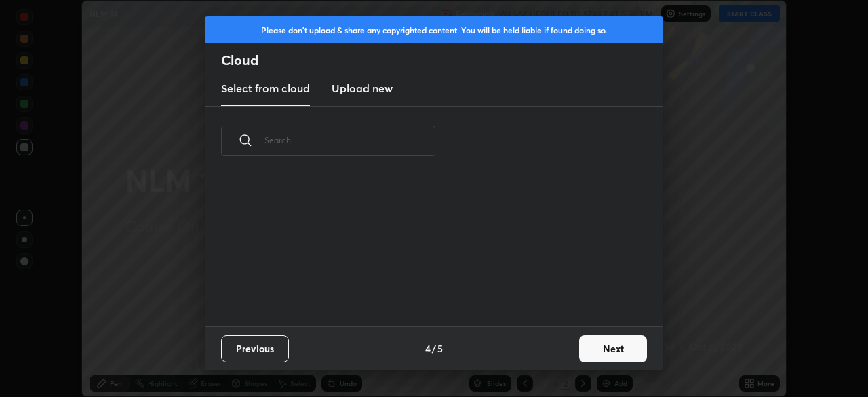 The height and width of the screenshot is (397, 868). I want to click on input: Search, so click(350, 140).